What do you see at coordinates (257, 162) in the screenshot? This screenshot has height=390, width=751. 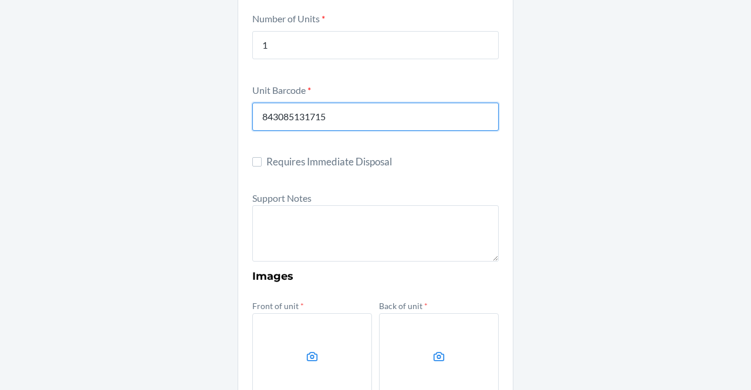 I see `input: Requires Immediate Disposal` at bounding box center [257, 162].